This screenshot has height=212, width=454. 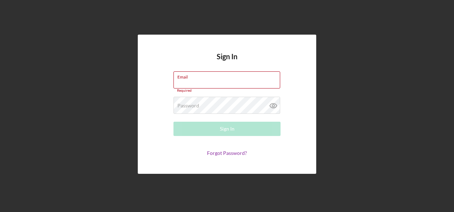 I want to click on label: Email, so click(x=229, y=76).